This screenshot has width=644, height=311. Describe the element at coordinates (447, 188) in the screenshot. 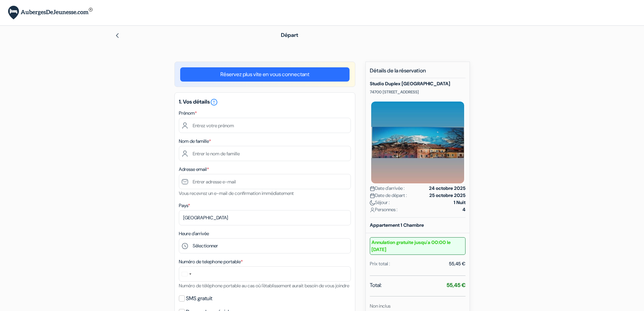

I see `strong: 24 octobre 2025` at that location.